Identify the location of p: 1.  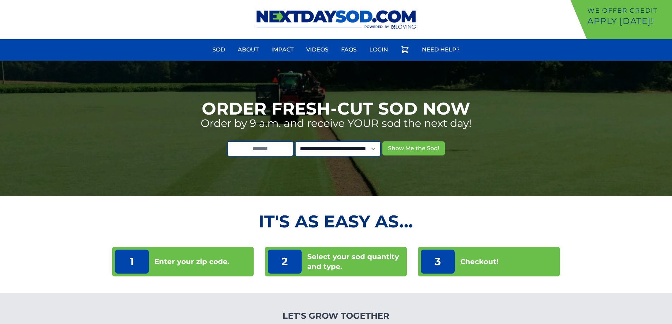
(132, 262).